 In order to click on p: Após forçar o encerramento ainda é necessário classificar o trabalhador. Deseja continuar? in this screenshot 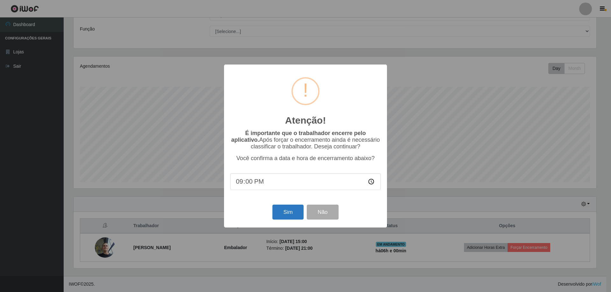, I will do `click(305, 140)`.